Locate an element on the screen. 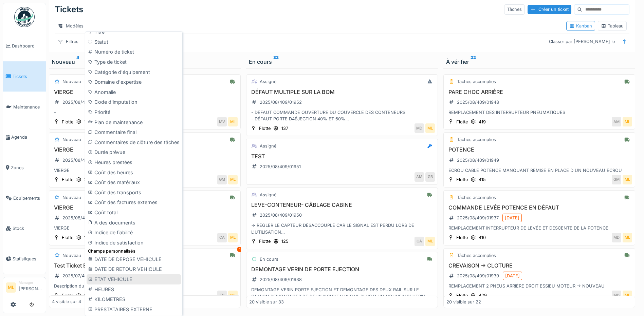 The image size is (644, 316). div: Numéro de ticket is located at coordinates (134, 52).